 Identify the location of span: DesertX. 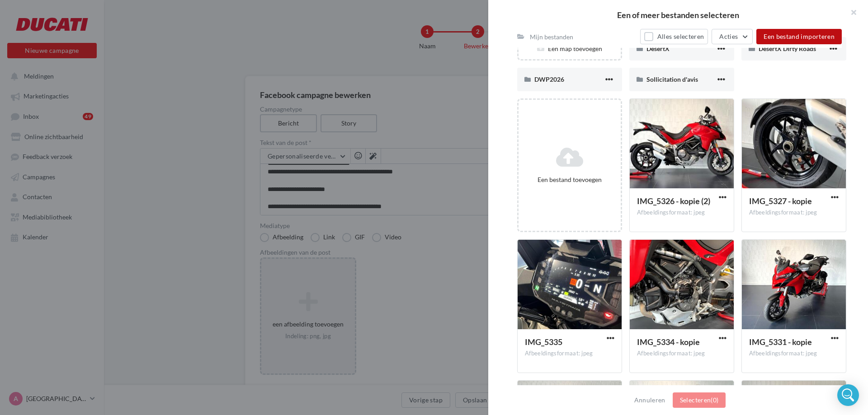
(658, 49).